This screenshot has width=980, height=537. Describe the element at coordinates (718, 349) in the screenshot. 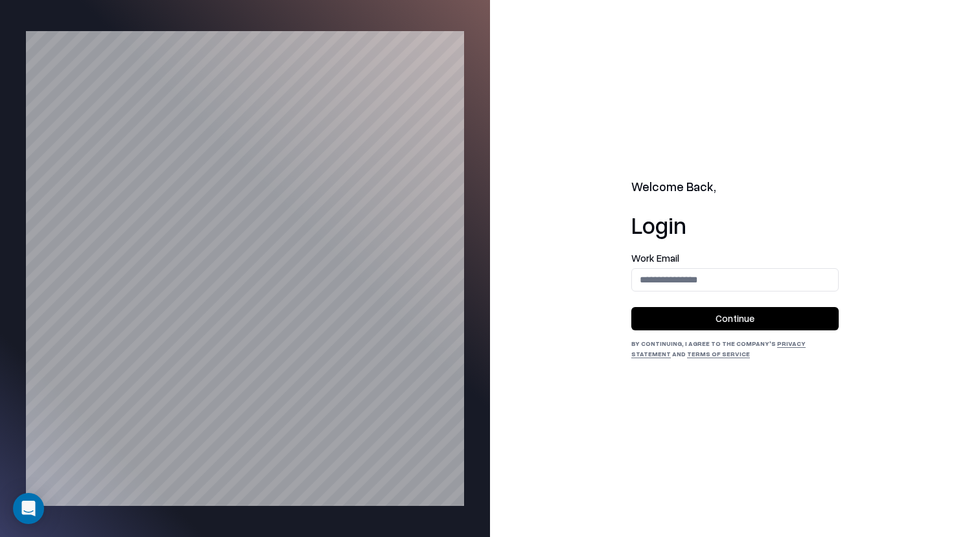

I see `a: Privacy Statement` at that location.